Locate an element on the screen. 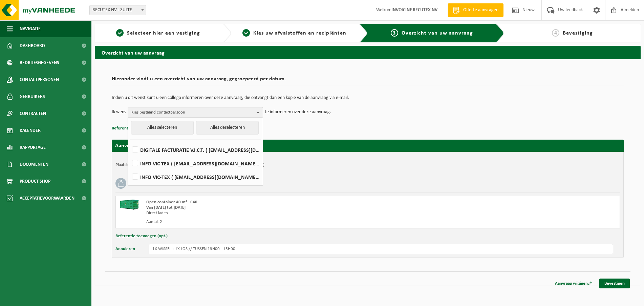 Image resolution: width=644 pixels, height=306 pixels. span: 4 is located at coordinates (556, 33).